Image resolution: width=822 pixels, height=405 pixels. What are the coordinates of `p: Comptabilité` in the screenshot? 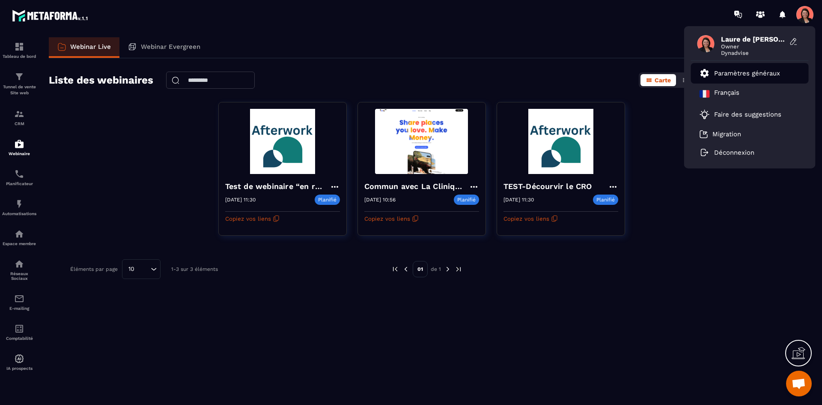 It's located at (19, 338).